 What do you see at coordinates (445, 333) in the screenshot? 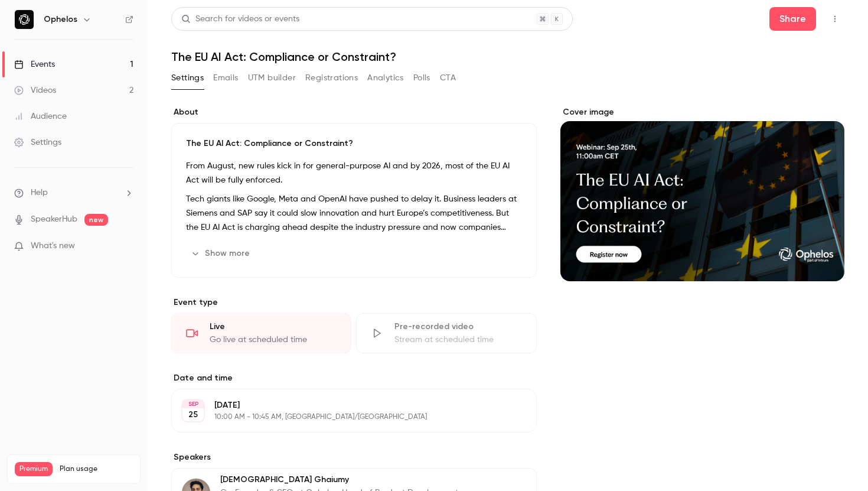
I see `div: Pre-recorded videoStream at scheduled time` at bounding box center [445, 333].